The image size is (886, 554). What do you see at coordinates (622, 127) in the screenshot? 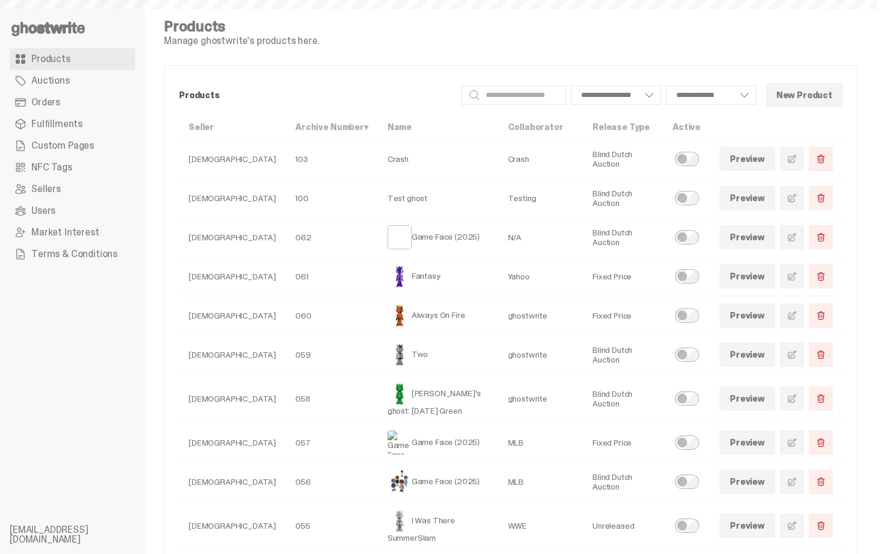
I see `th: Release Type` at bounding box center [622, 127].